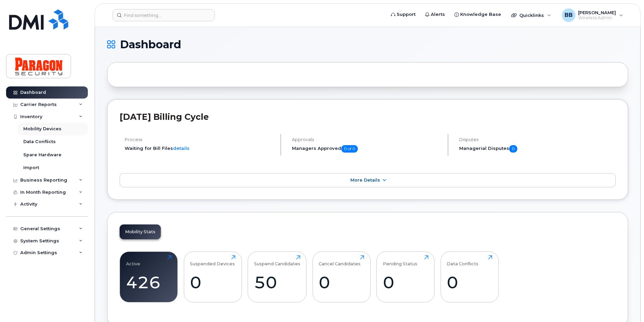 The width and height of the screenshot is (644, 322). I want to click on a: Suspend Candidates50, so click(277, 277).